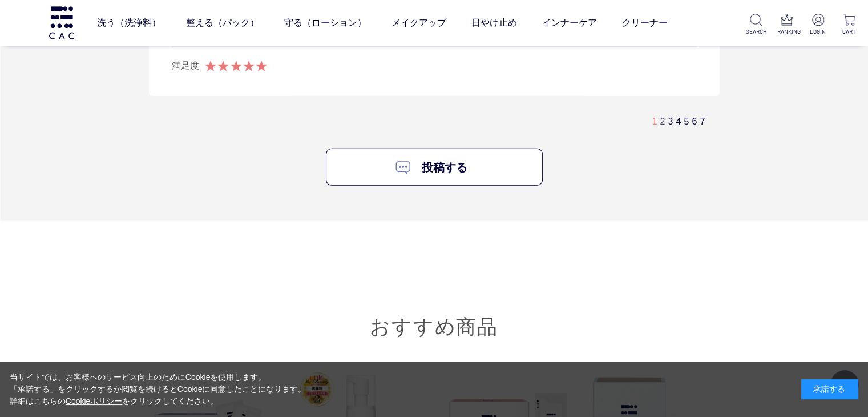  I want to click on a: 投稿する, so click(434, 166).